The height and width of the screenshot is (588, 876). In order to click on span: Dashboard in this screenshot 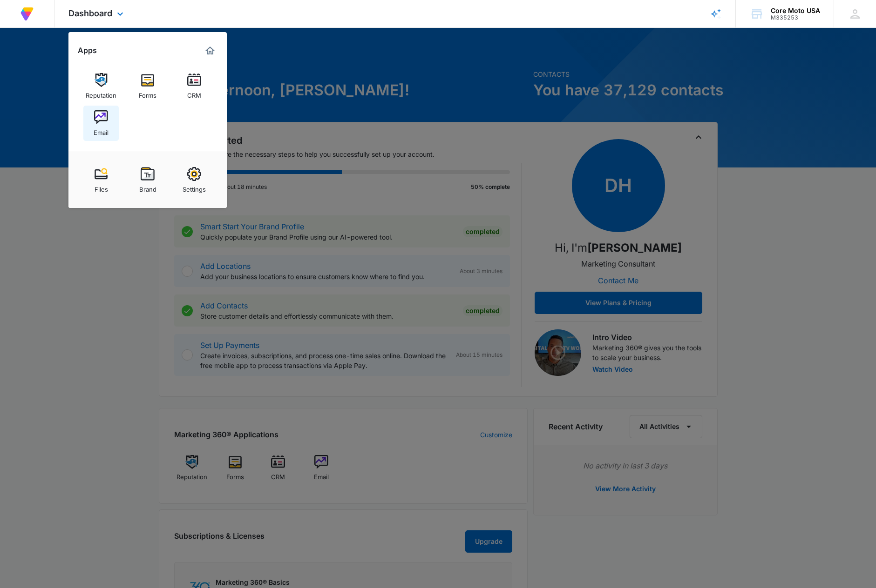, I will do `click(91, 13)`.